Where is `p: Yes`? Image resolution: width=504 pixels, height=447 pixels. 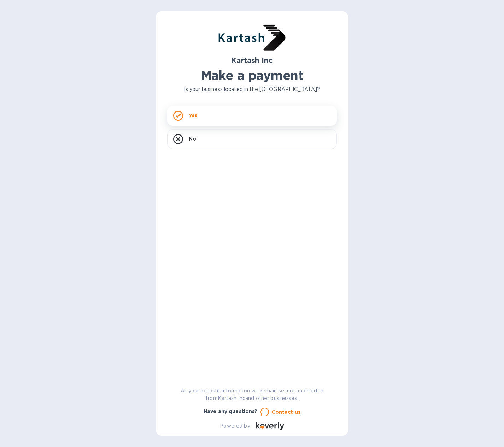 p: Yes is located at coordinates (193, 115).